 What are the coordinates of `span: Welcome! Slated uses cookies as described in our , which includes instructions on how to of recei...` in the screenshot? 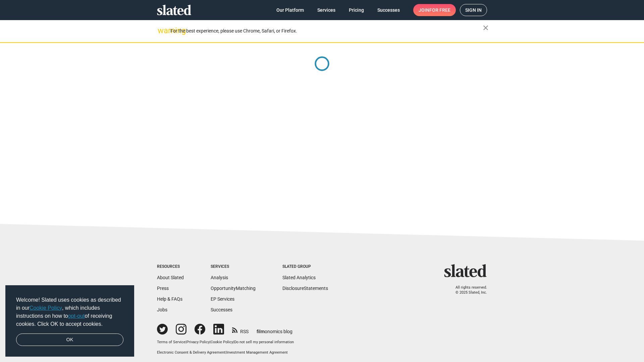 It's located at (70, 312).